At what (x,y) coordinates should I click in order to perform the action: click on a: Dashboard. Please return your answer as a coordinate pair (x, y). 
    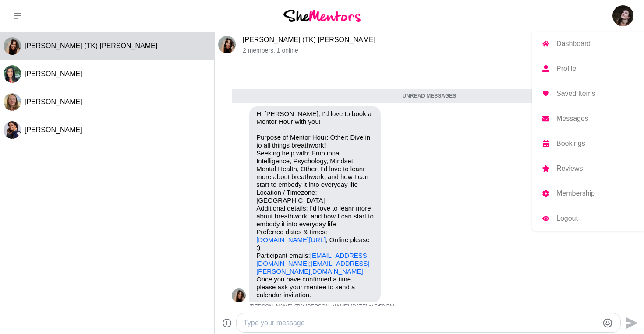
    Looking at the image, I should click on (587, 44).